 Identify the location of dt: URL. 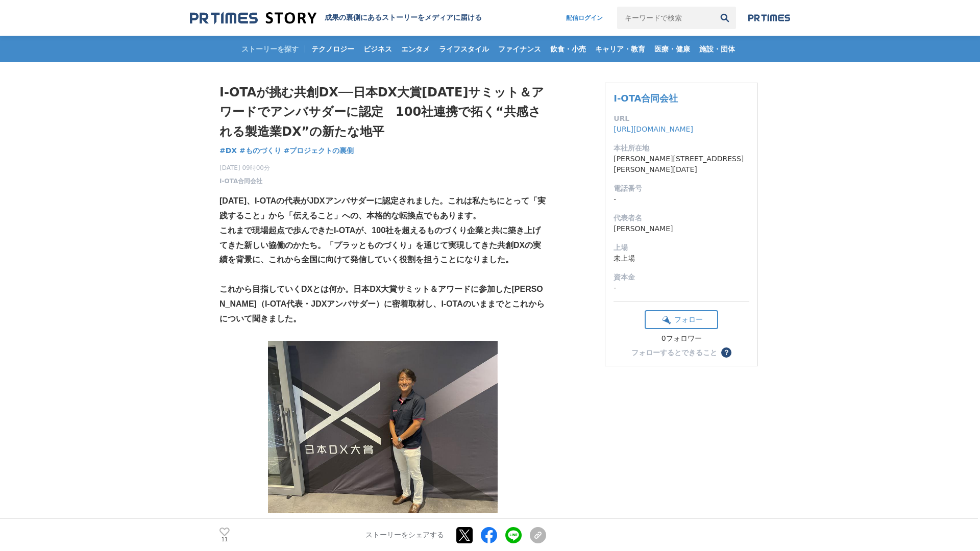
(682, 118).